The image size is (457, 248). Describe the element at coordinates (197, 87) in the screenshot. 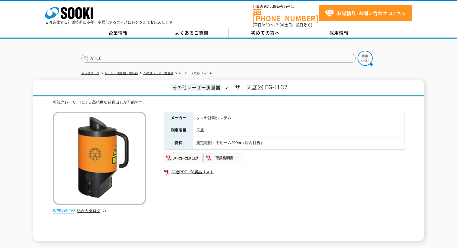

I see `span: その他レーザー測量器` at that location.